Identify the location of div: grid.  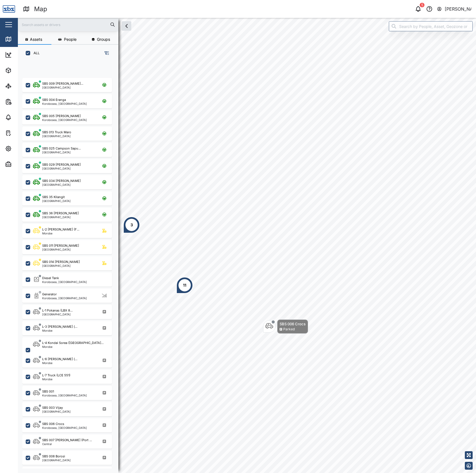
(70, 264).